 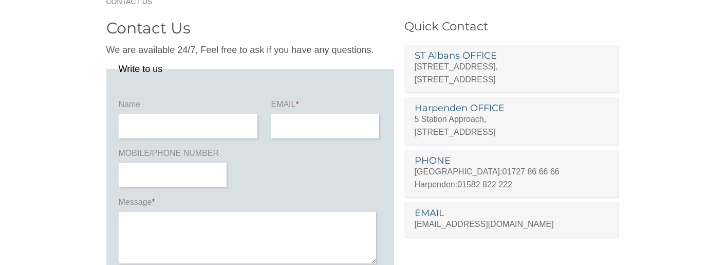 I want to click on p: We are available 24/7, Feel free to ask if you have any questions., so click(x=250, y=50).